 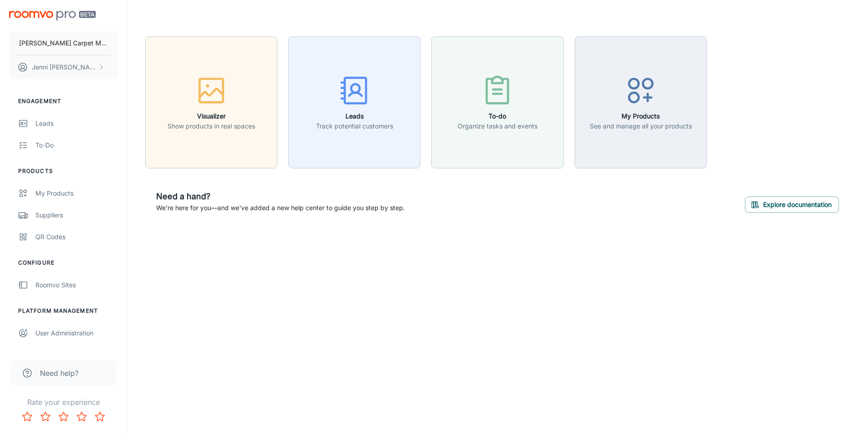 I want to click on div: QR Codes, so click(x=76, y=237).